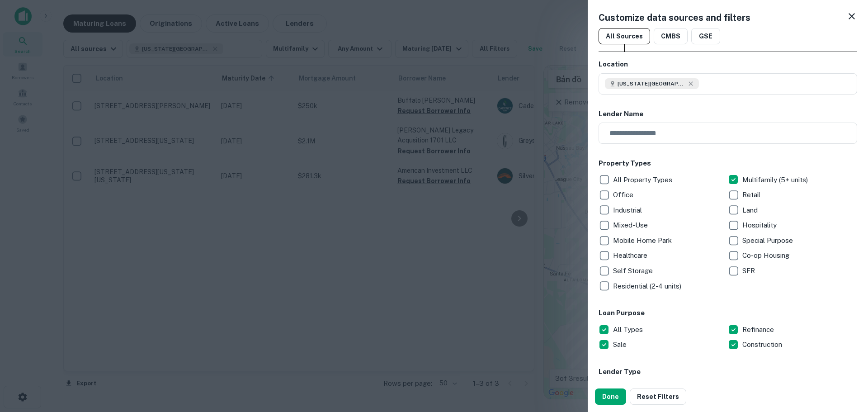 Image resolution: width=868 pixels, height=412 pixels. What do you see at coordinates (658, 397) in the screenshot?
I see `button: Reset Filters` at bounding box center [658, 397].